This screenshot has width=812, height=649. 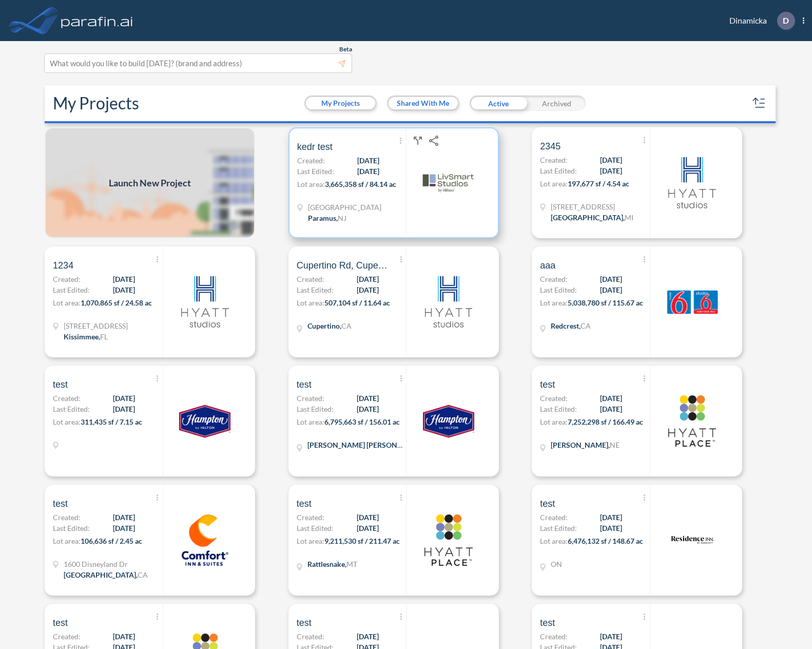 What do you see at coordinates (103, 336) in the screenshot?
I see `span: FL` at bounding box center [103, 336].